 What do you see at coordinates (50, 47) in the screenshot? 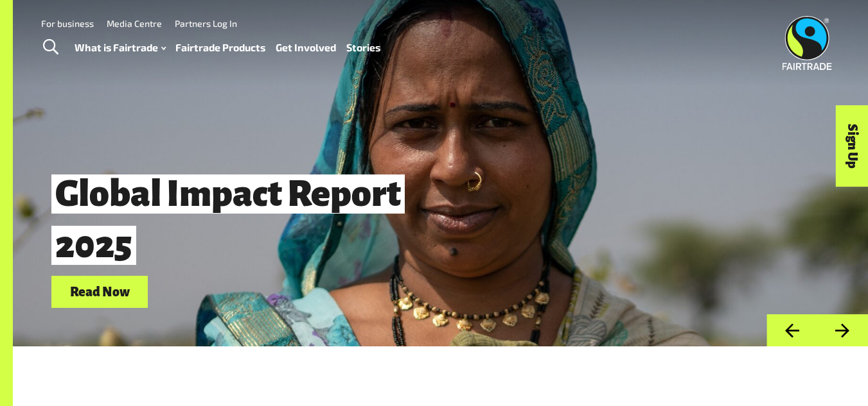
I see `a: Toggle Search` at bounding box center [50, 47].